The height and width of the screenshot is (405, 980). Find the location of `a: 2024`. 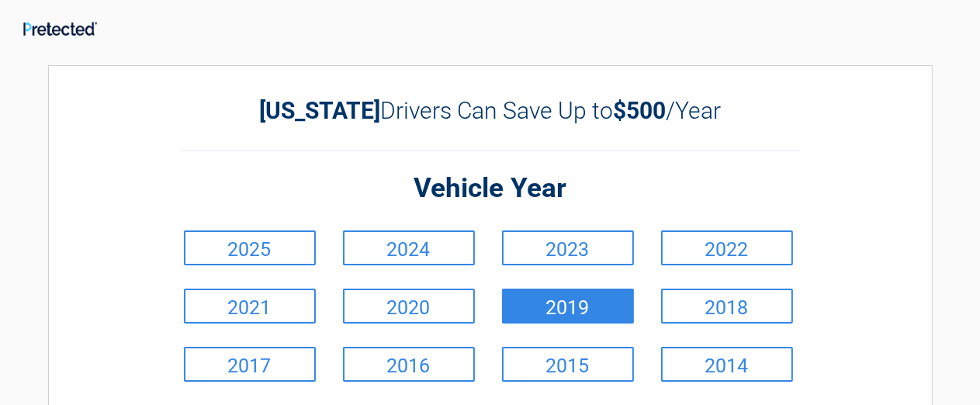

a: 2024 is located at coordinates (409, 248).